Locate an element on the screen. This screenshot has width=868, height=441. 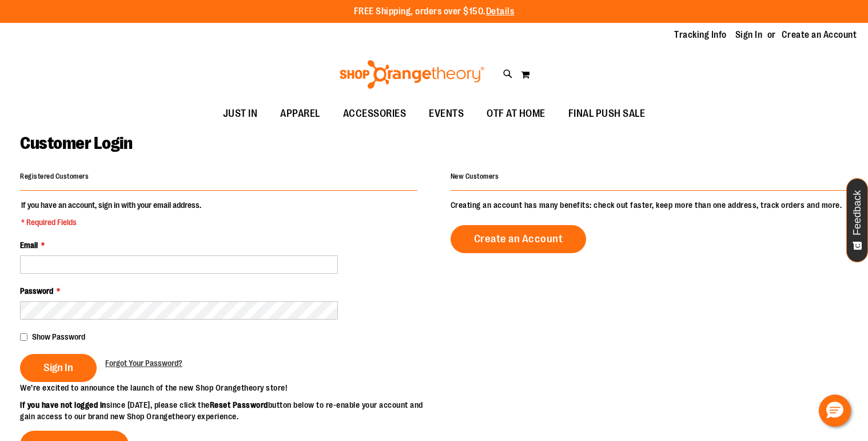
span: ACCESSORIES is located at coordinates (374, 114).